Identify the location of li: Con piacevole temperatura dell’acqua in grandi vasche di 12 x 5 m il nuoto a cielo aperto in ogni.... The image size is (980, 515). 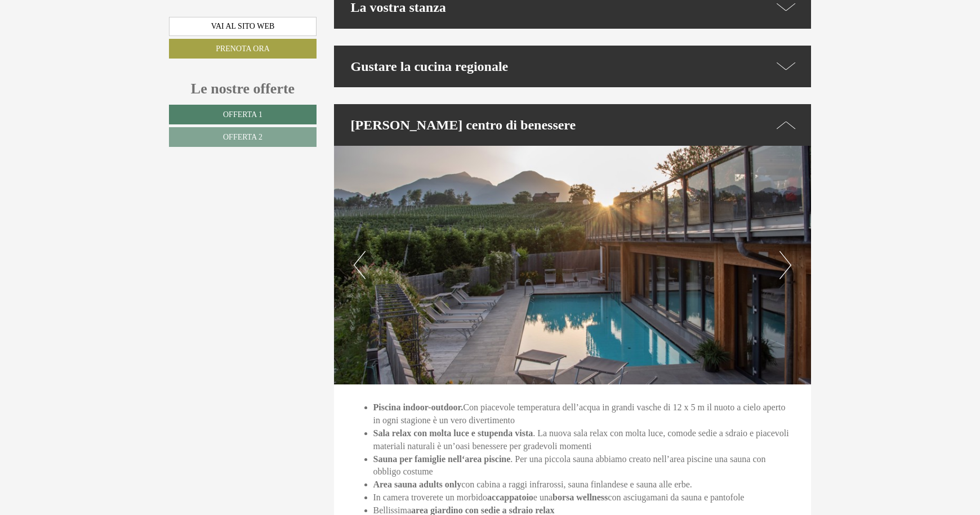
(584, 415).